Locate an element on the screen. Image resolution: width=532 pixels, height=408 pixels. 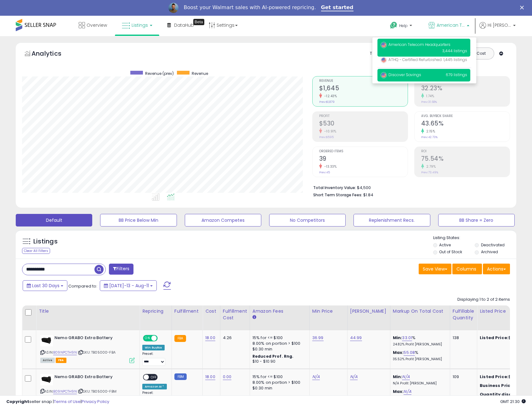
b: Total Inventory Value: is located at coordinates (334, 187).